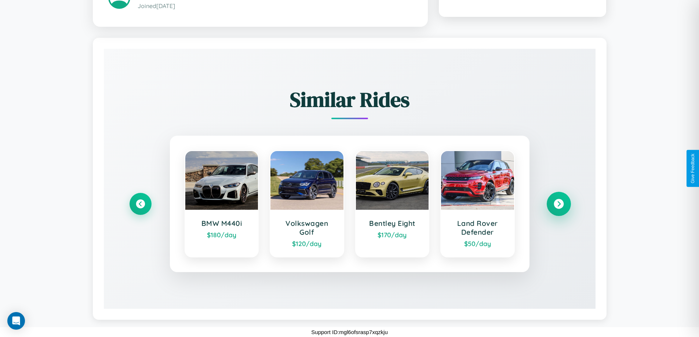 This screenshot has height=337, width=699. I want to click on h2: Similar Rides, so click(350, 99).